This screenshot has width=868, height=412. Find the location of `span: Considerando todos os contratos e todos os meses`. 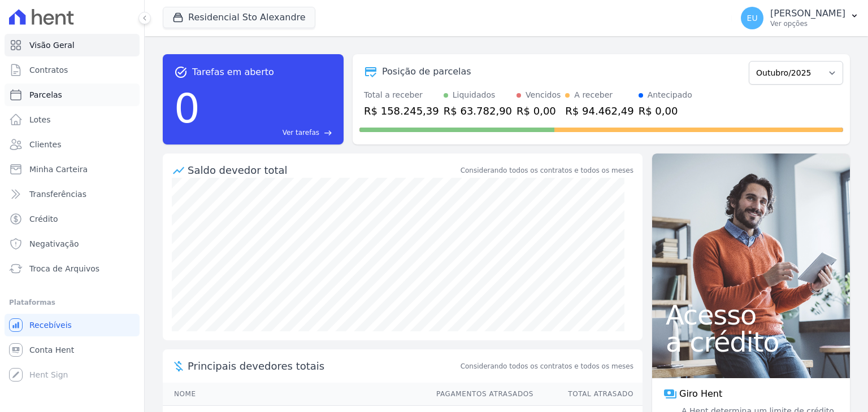

span: Considerando todos os contratos e todos os meses is located at coordinates (547, 366).